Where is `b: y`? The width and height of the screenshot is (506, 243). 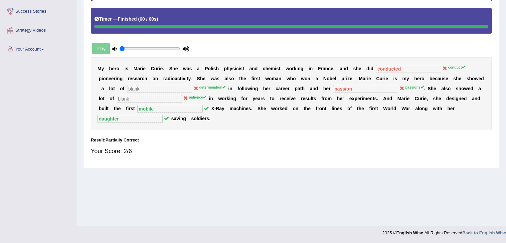
b: y is located at coordinates (408, 78).